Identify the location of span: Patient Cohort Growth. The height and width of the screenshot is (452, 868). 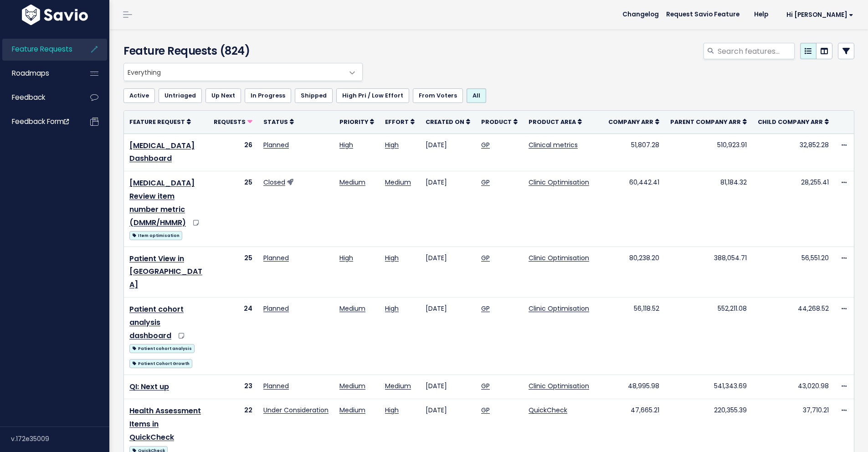
(161, 364).